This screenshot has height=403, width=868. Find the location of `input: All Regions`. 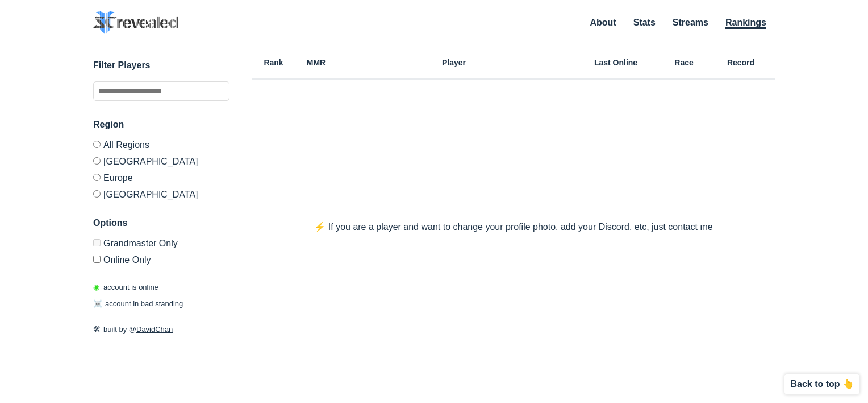

input: All Regions is located at coordinates (97, 144).